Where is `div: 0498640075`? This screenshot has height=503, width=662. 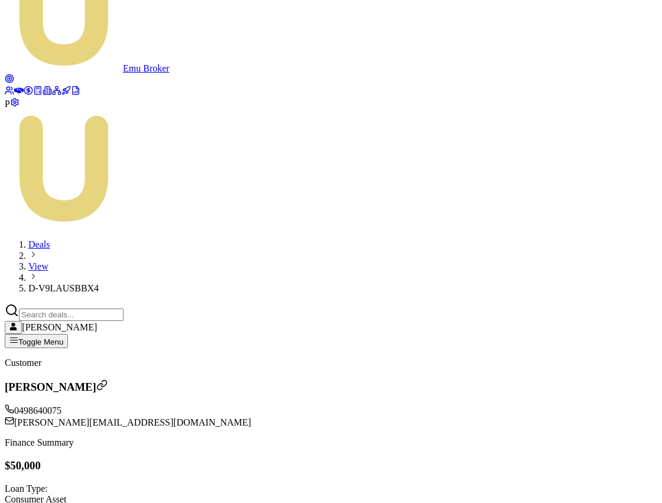
div: 0498640075 is located at coordinates (331, 410).